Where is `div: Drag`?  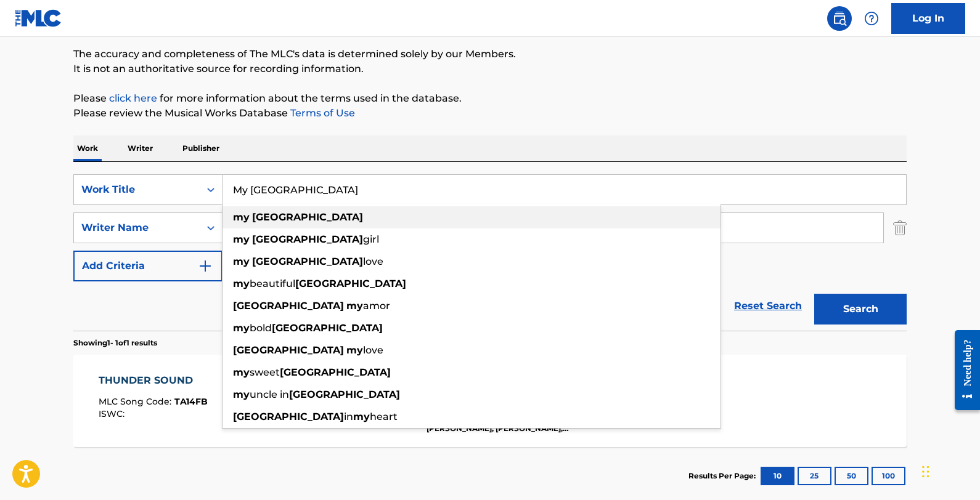 div: Drag is located at coordinates (926, 472).